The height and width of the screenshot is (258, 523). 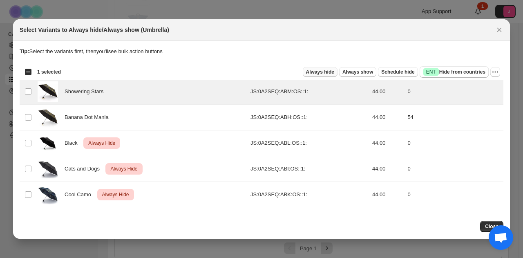 I want to click on img: KPKI65007BD_1.jpg, so click(x=48, y=117).